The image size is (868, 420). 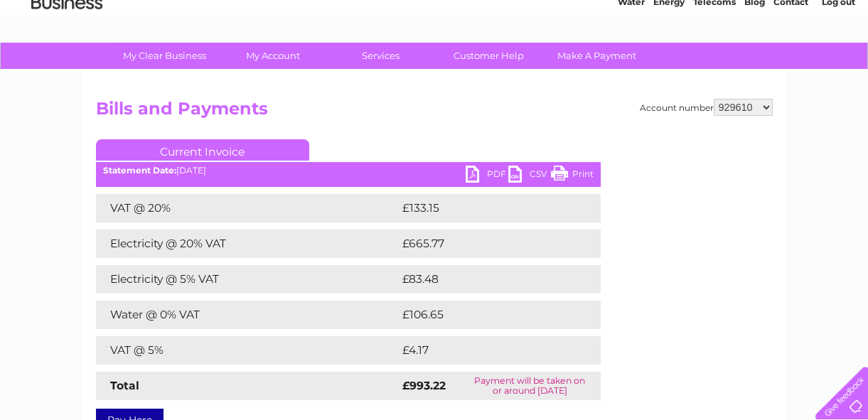 What do you see at coordinates (837, 65) in the screenshot?
I see `a: Log out` at bounding box center [837, 65].